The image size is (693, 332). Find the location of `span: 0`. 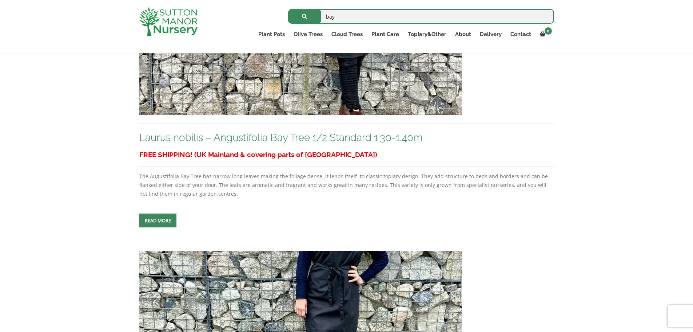

span: 0 is located at coordinates (549, 31).